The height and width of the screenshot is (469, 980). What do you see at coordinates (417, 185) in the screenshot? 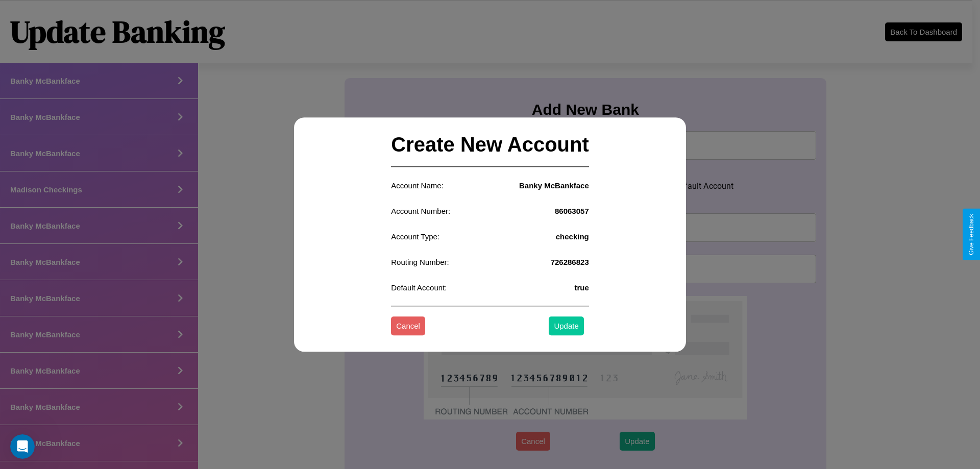
I see `p: Account Name:` at bounding box center [417, 185].